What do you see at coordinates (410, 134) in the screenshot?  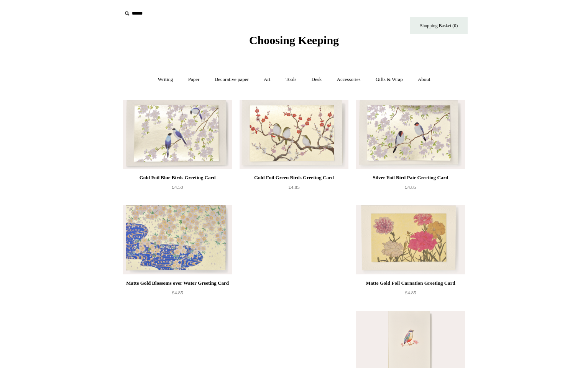 I see `a: Silver Foil Bird Pair Greeting Card Silver Foil Bird Pair Greeting Card` at bounding box center [410, 134].